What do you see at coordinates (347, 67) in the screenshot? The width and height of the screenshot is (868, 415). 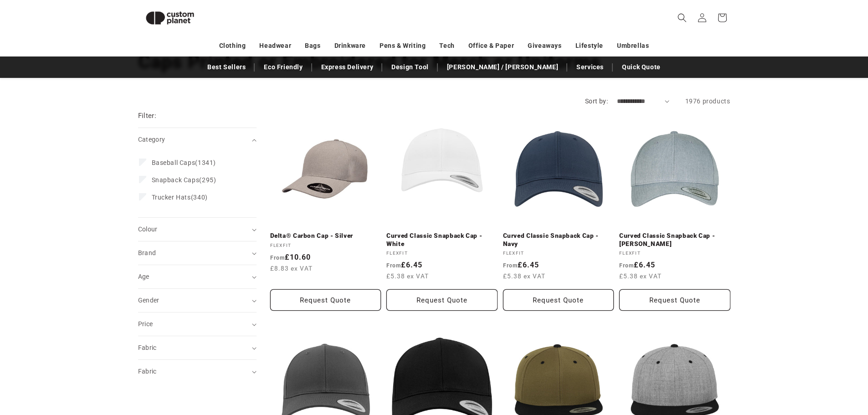 I see `a: Express Delivery` at bounding box center [347, 67].